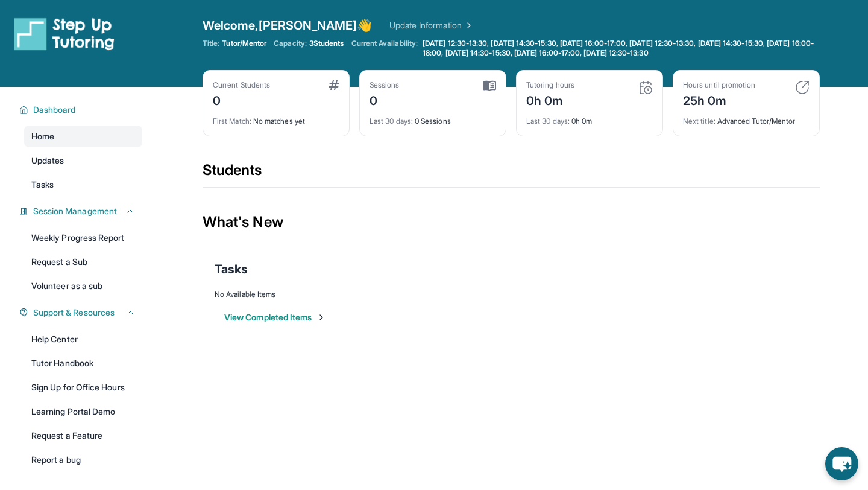  Describe the element at coordinates (433, 118) in the screenshot. I see `div: 0 Sessions` at that location.